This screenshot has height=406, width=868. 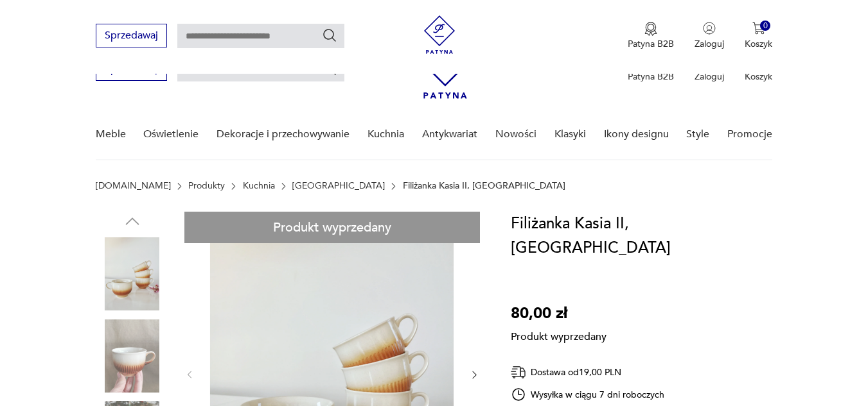 What do you see at coordinates (518, 372) in the screenshot?
I see `img: Ikona dostawy` at bounding box center [518, 372].